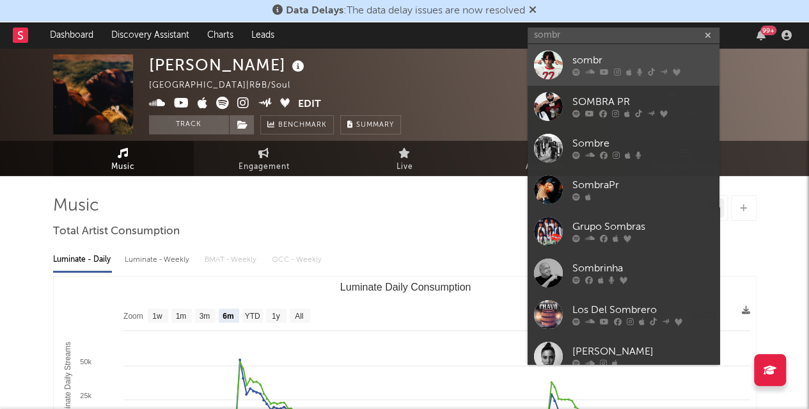  I want to click on span: Summary, so click(375, 125).